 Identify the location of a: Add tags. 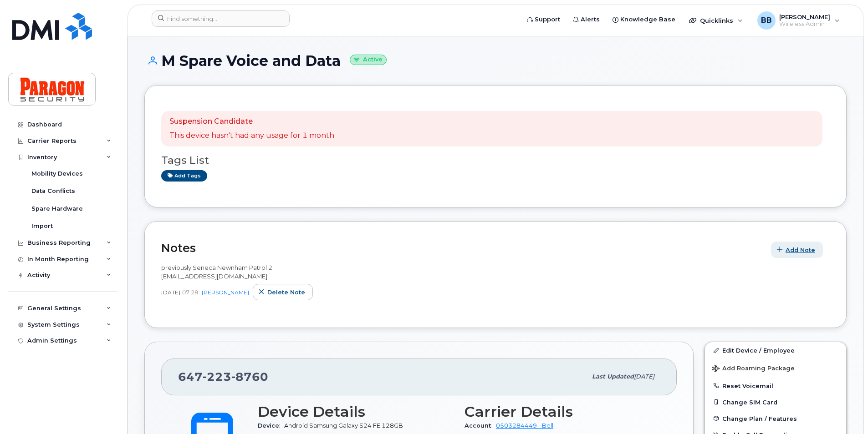
(184, 175).